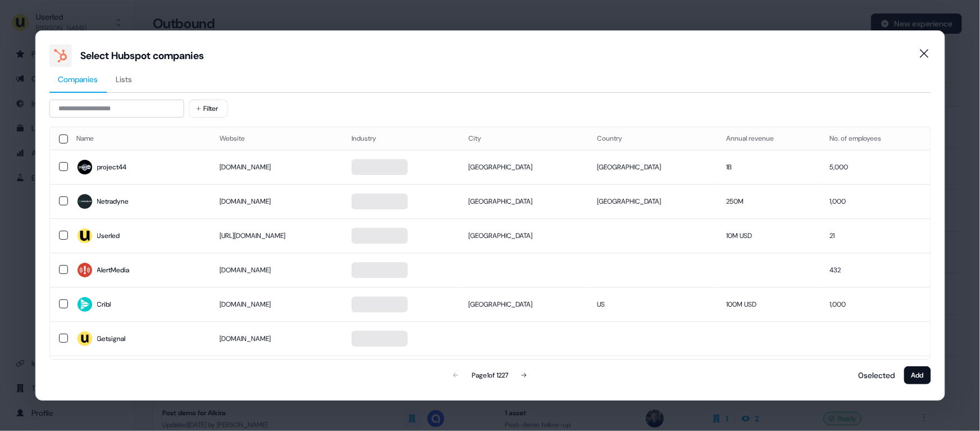 This screenshot has height=431, width=980. What do you see at coordinates (142, 55) in the screenshot?
I see `div: Select Hubspot companies` at bounding box center [142, 55].